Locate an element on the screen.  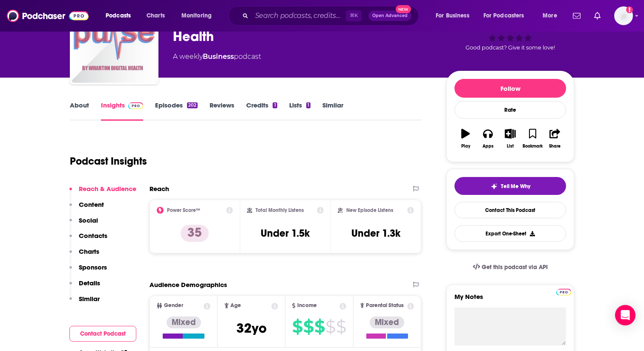
h2: New Episode Listens is located at coordinates (370, 210).